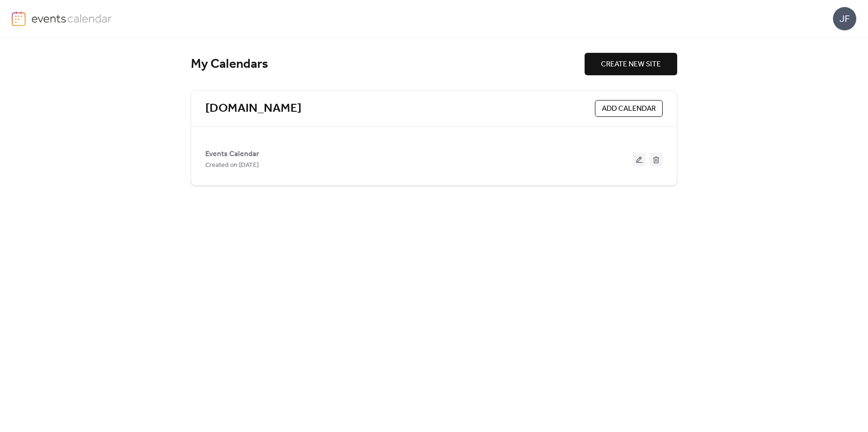 The height and width of the screenshot is (432, 868). What do you see at coordinates (19, 19) in the screenshot?
I see `img: logo` at bounding box center [19, 19].